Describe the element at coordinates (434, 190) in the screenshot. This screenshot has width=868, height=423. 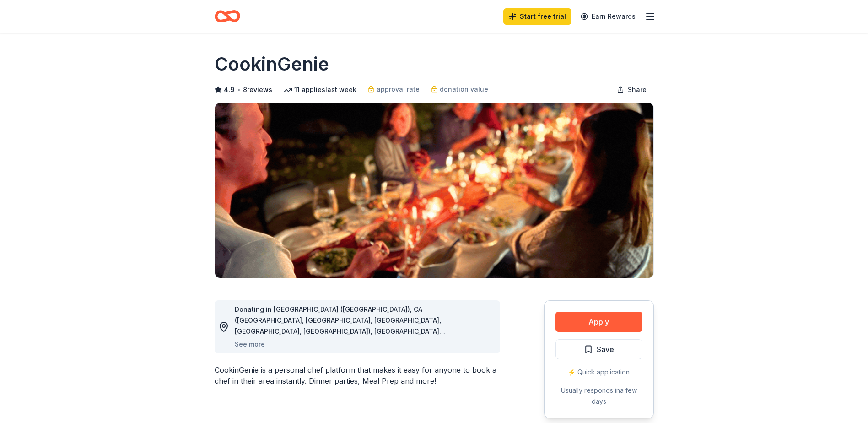
I see `img: Image for CookinGenie` at that location.